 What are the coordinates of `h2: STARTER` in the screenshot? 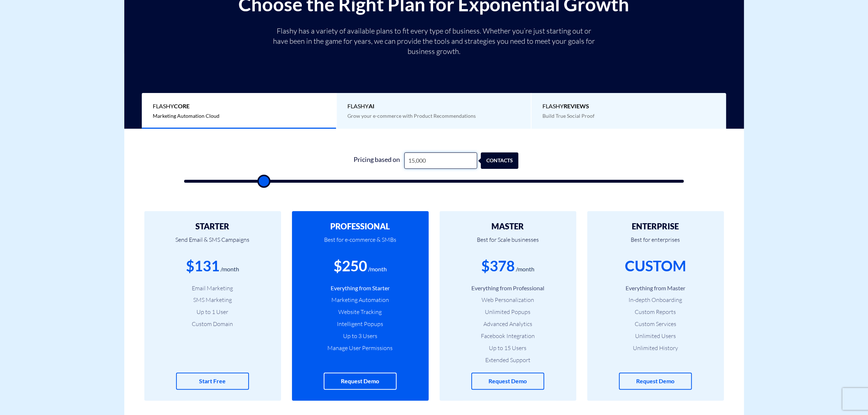 It's located at (212, 226).